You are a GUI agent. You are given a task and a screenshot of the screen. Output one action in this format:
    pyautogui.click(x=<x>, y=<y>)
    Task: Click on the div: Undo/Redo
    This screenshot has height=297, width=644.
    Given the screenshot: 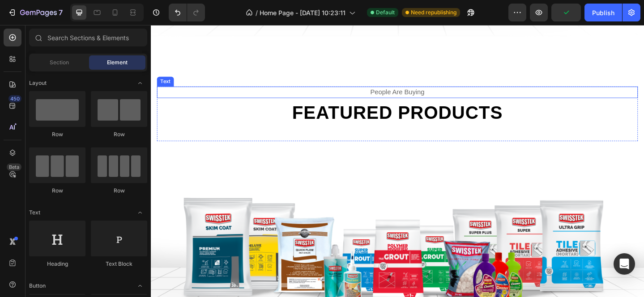 What is the action you would take?
    pyautogui.click(x=187, y=13)
    